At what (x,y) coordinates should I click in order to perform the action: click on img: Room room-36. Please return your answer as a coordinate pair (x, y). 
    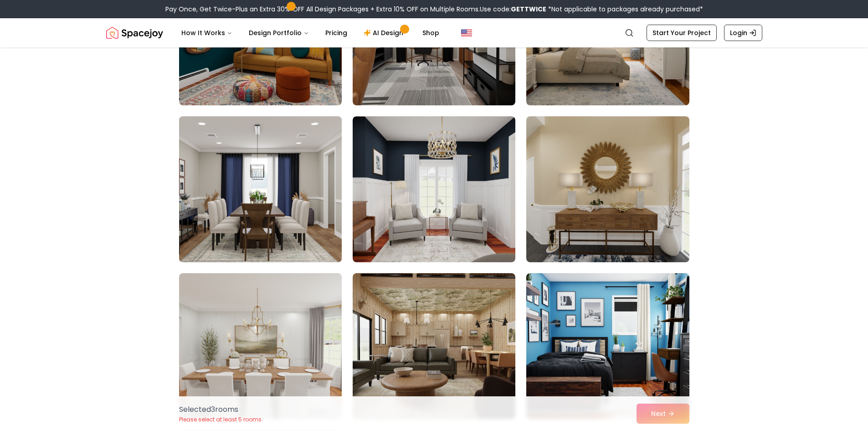
    Looking at the image, I should click on (607, 189).